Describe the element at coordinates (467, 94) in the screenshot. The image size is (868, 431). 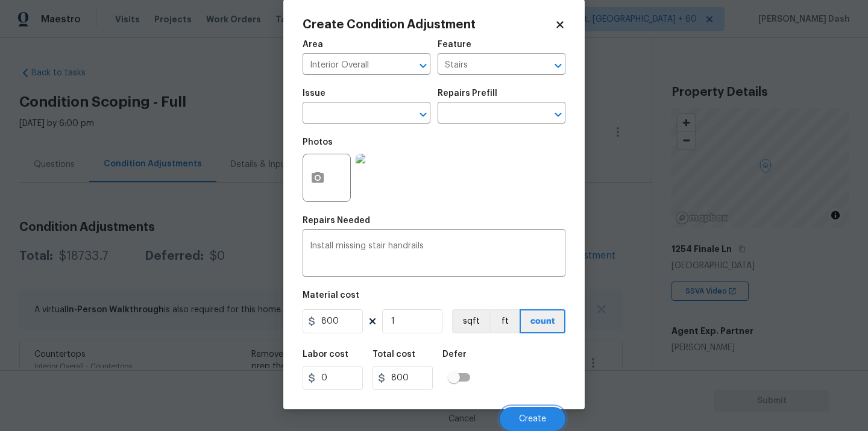
I see `h5: Repairs Prefill` at that location.